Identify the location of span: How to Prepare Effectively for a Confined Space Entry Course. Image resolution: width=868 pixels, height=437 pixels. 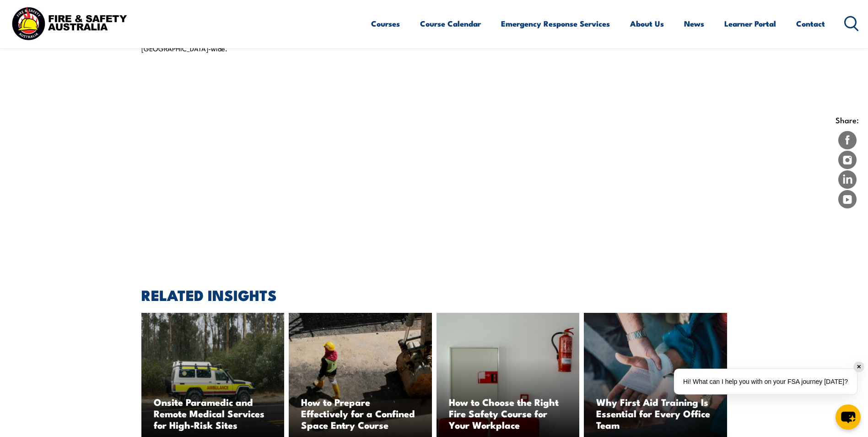
(360, 413).